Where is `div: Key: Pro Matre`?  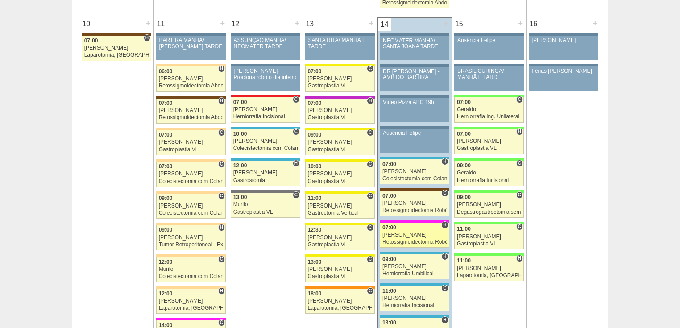 div: Key: Pro Matre is located at coordinates (191, 319).